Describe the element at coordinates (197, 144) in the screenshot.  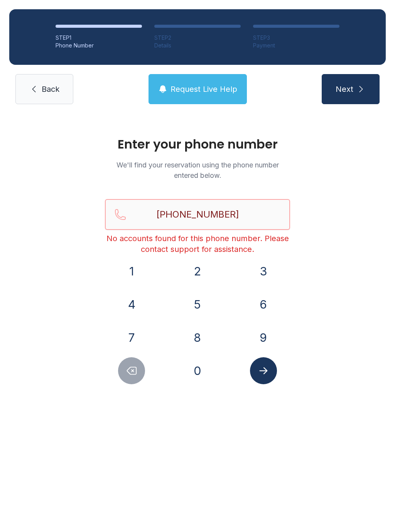
I see `h1: Enter your phone number` at that location.